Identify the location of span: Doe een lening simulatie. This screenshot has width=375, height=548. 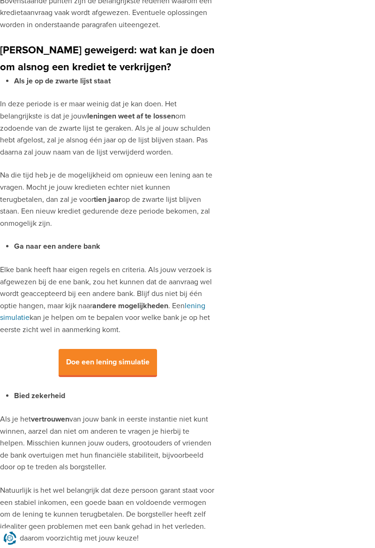
(108, 363).